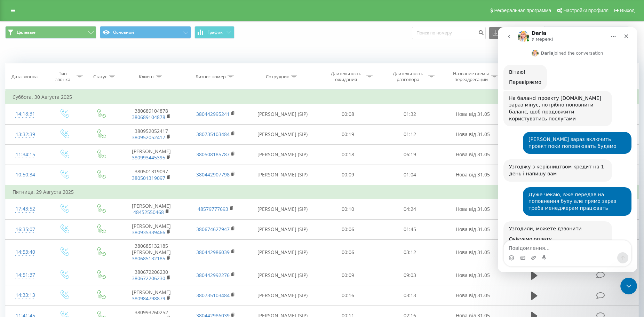 The width and height of the screenshot is (644, 317). I want to click on td: 00:09, so click(348, 275).